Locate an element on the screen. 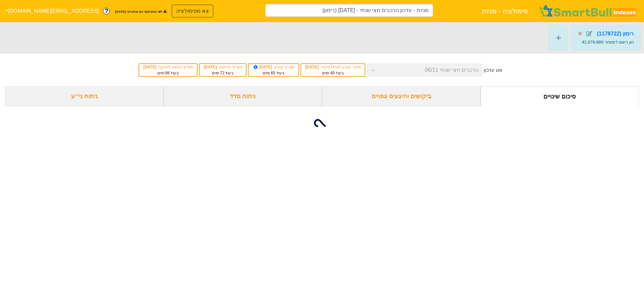  img: SmartBull is located at coordinates (588, 11).